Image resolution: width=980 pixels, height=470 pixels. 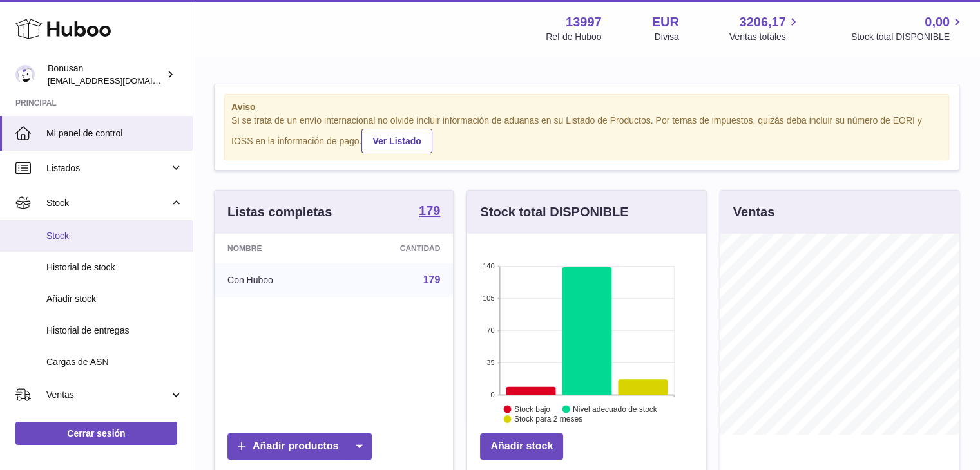 I want to click on strong: Aviso, so click(x=586, y=107).